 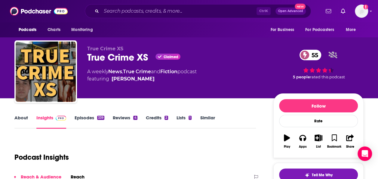 I want to click on span: 5 people, so click(x=301, y=77).